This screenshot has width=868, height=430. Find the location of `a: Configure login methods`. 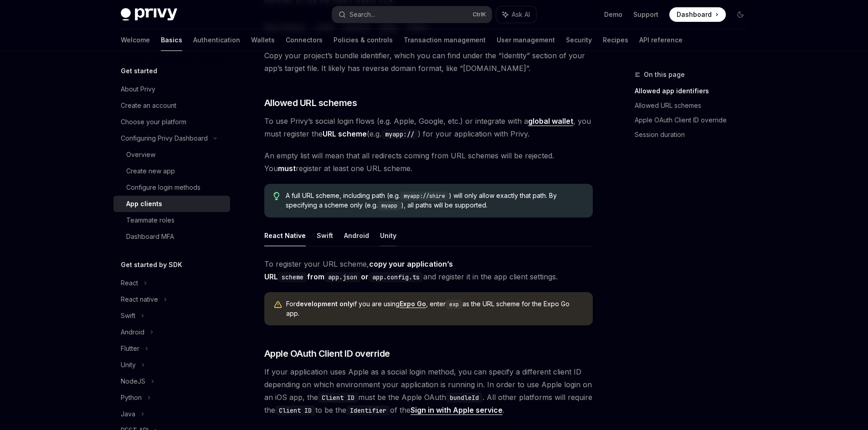

a: Configure login methods is located at coordinates (172, 188).